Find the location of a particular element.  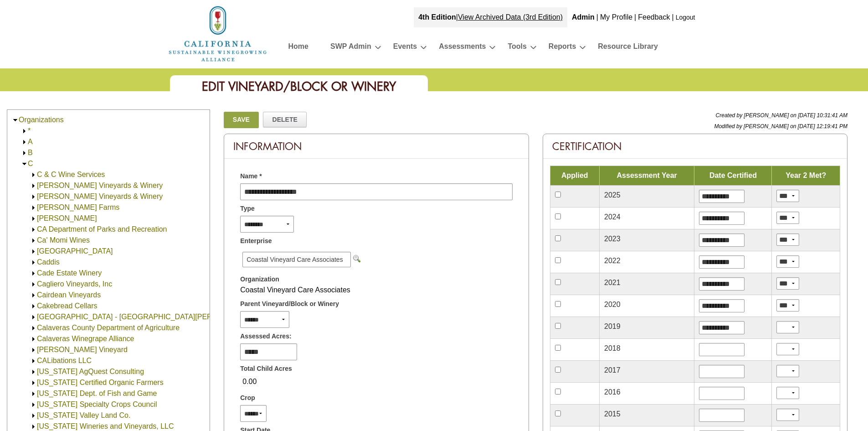

img: Expand Caldwell Vineyard is located at coordinates (33, 350).